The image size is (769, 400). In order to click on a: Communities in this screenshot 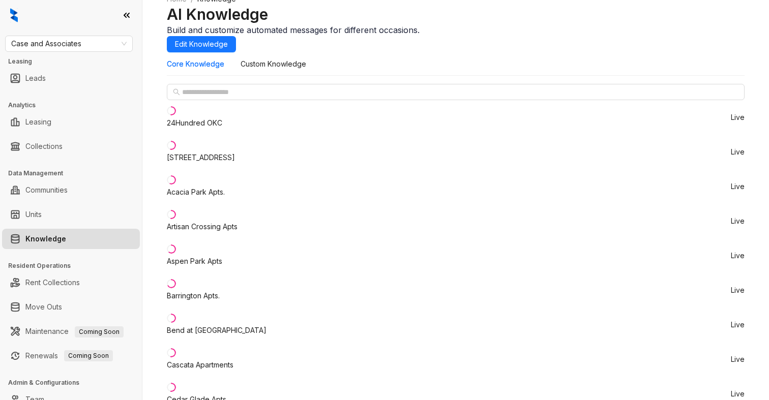, I will do `click(46, 190)`.